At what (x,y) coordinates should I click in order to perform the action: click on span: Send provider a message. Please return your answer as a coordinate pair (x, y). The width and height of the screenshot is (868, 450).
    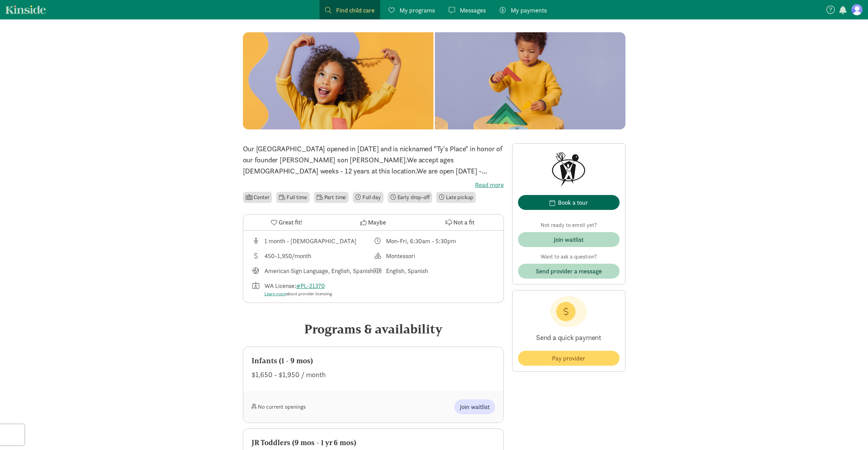
    Looking at the image, I should click on (568, 271).